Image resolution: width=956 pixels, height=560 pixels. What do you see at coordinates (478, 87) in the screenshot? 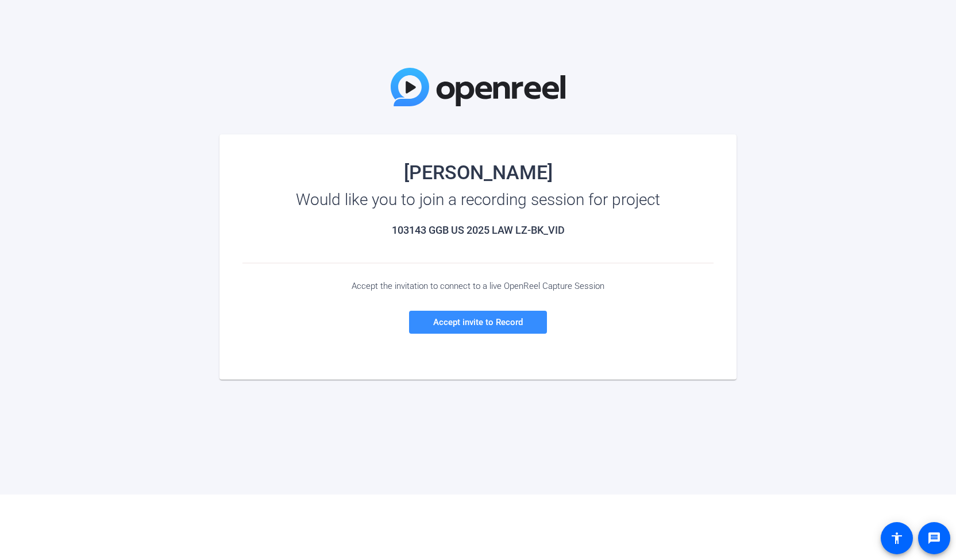
I see `img: OpenReel Logo` at bounding box center [478, 87].